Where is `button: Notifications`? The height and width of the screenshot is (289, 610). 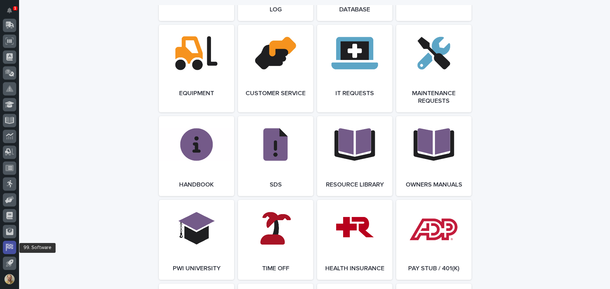 button: Notifications is located at coordinates (10, 10).